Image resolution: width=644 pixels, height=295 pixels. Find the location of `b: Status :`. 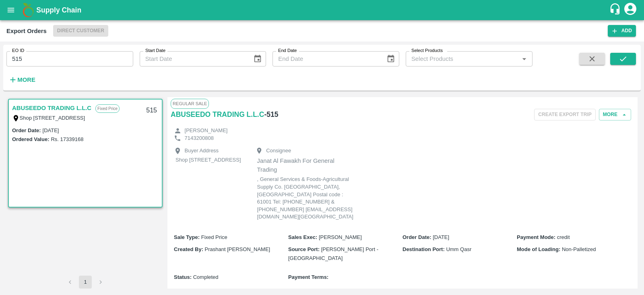

b: Status : is located at coordinates (183, 277).